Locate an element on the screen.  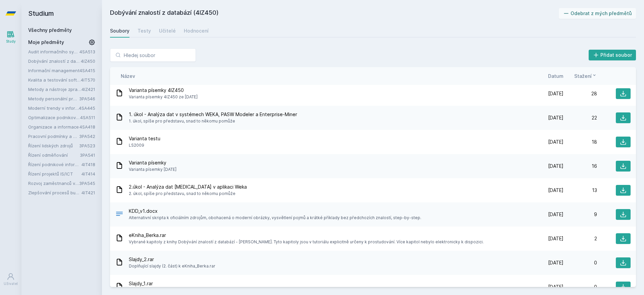
div: 13 is located at coordinates (580, 190).